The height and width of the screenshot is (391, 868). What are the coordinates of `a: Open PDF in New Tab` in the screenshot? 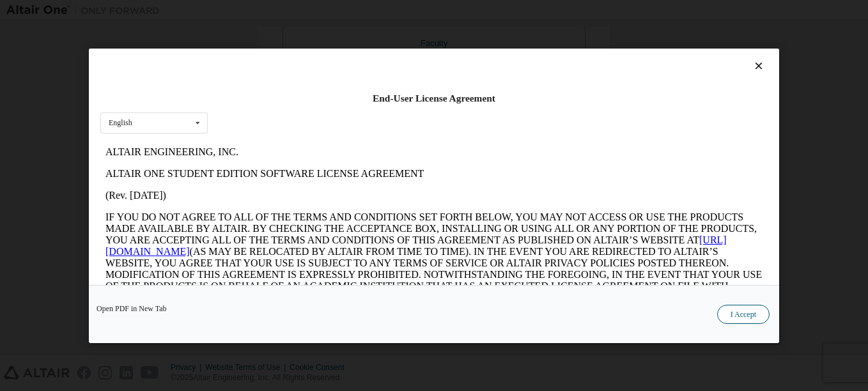 It's located at (132, 308).